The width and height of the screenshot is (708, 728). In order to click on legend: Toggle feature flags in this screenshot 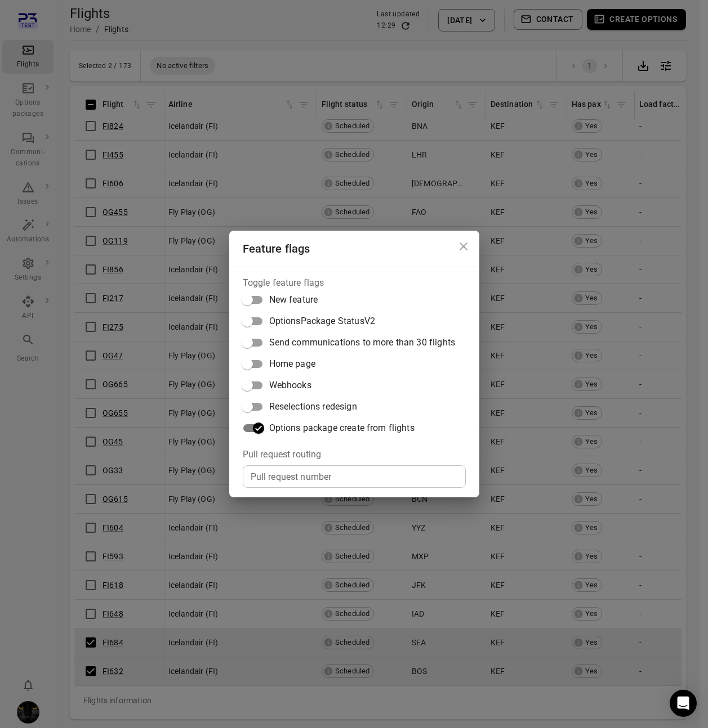, I will do `click(283, 282)`.